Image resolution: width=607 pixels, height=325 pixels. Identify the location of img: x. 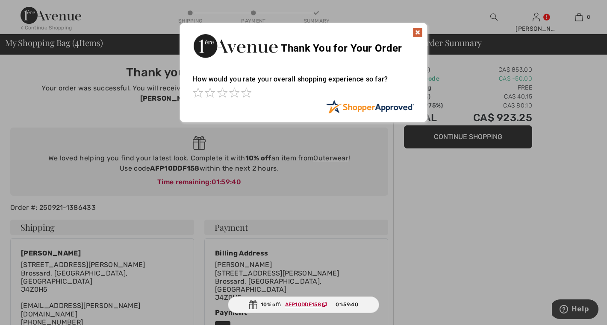
(417, 32).